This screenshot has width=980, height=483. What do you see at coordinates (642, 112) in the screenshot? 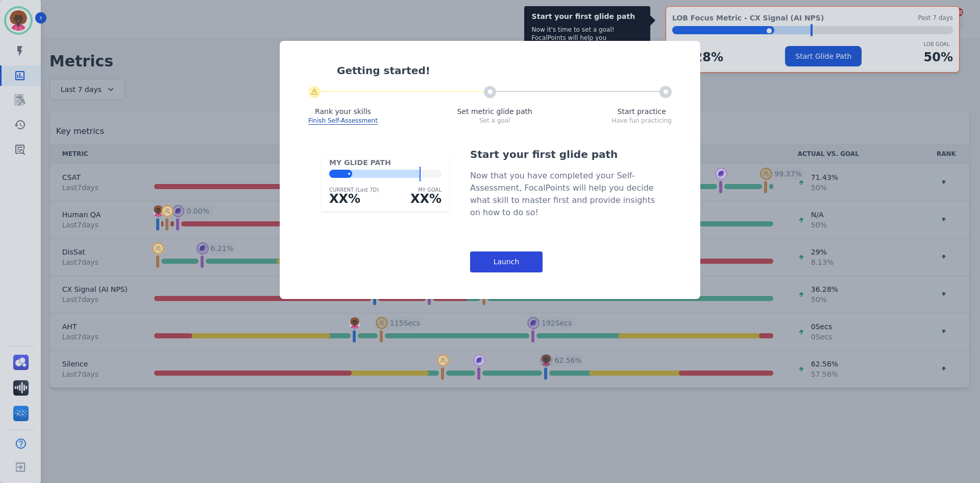
I see `div: Start practice` at bounding box center [642, 112].